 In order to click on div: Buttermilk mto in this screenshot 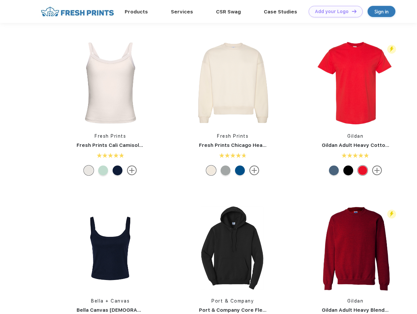, I will do `click(211, 171)`.